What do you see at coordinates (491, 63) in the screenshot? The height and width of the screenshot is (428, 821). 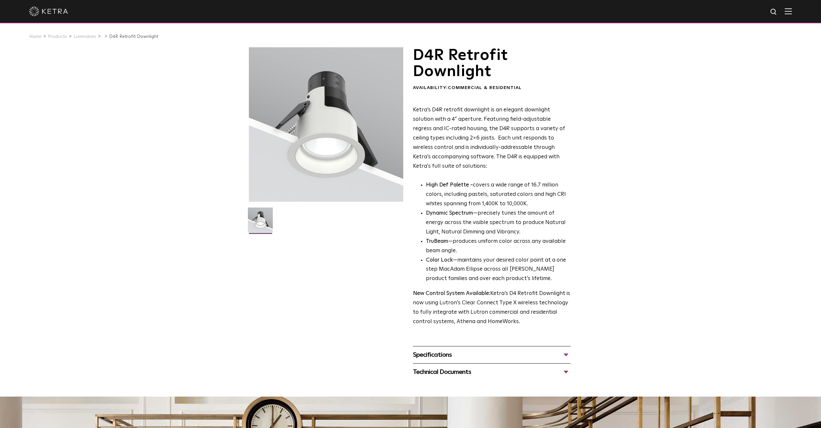 I see `h1: D4R Retrofit Downlight` at bounding box center [491, 63].